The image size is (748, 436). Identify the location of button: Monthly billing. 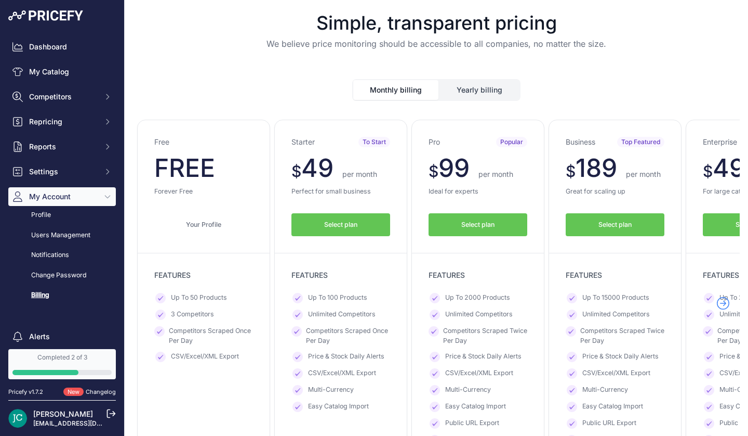
(396, 90).